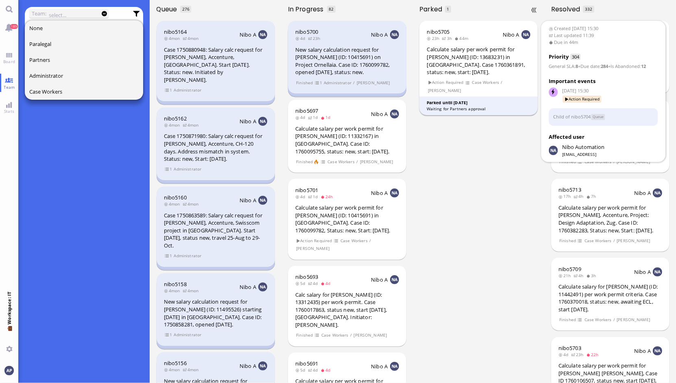 The height and width of the screenshot is (383, 676). Describe the element at coordinates (603, 137) in the screenshot. I see `h3: Affected user` at that location.